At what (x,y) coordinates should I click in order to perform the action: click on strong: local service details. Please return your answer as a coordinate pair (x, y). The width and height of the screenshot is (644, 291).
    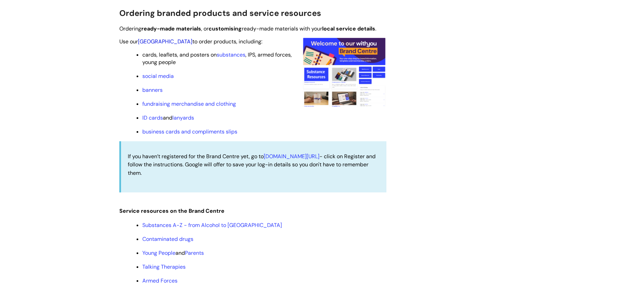
    Looking at the image, I should click on (348, 29).